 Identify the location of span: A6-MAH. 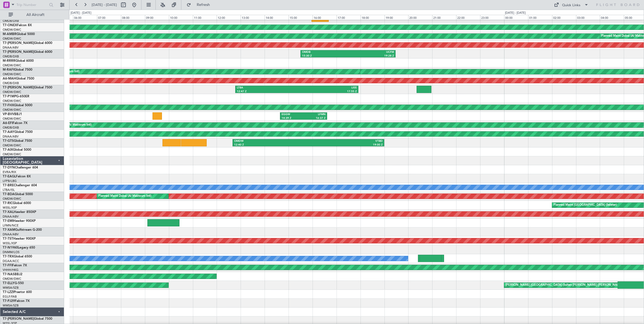
(9, 79).